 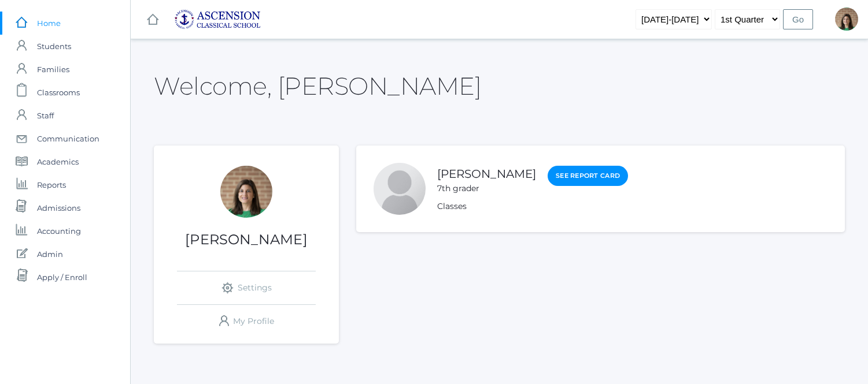 What do you see at coordinates (51, 185) in the screenshot?
I see `span: Reports` at bounding box center [51, 185].